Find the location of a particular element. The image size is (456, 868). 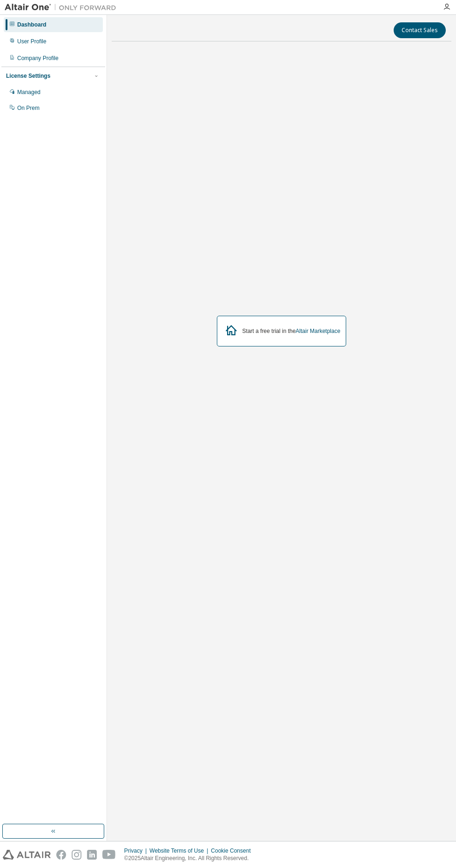

div: User Profile is located at coordinates (32, 41).